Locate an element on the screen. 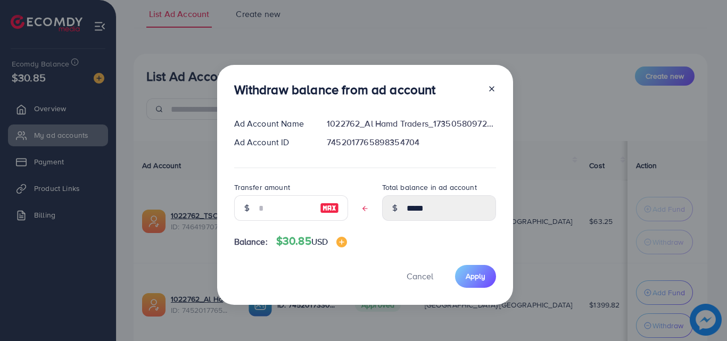  div: 7452017765898354704 is located at coordinates (411, 142).